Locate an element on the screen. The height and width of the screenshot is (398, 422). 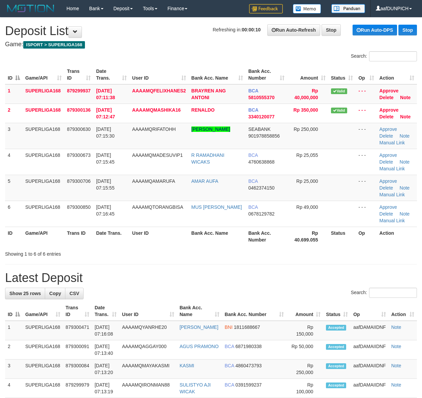
th: Status: activate to sort column ascending is located at coordinates (337, 311).